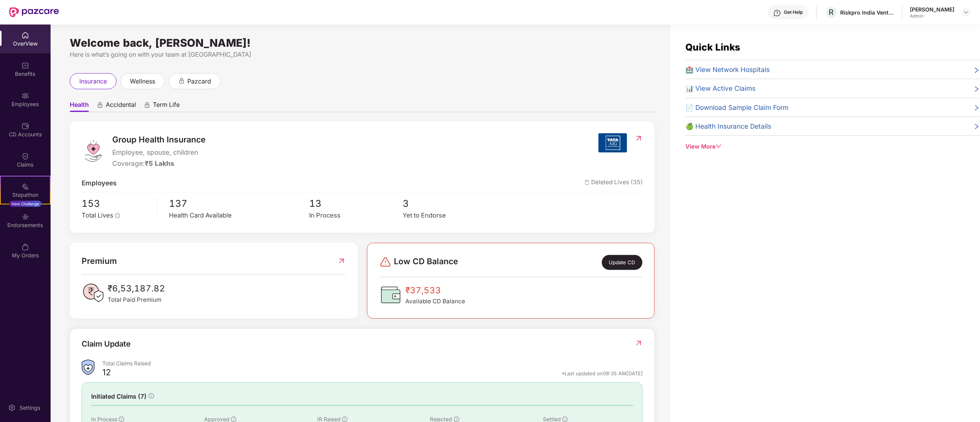 The image size is (980, 422). I want to click on div: Health Card Available, so click(239, 215).